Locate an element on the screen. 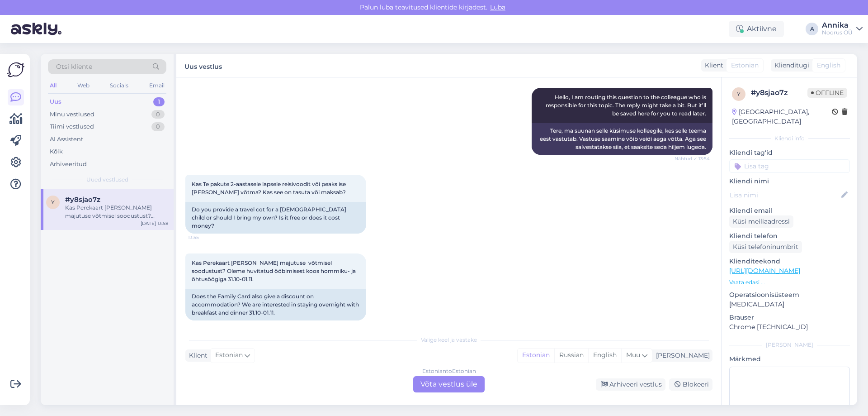 The height and width of the screenshot is (416, 868). p: Kliendi nimi is located at coordinates (789, 181).